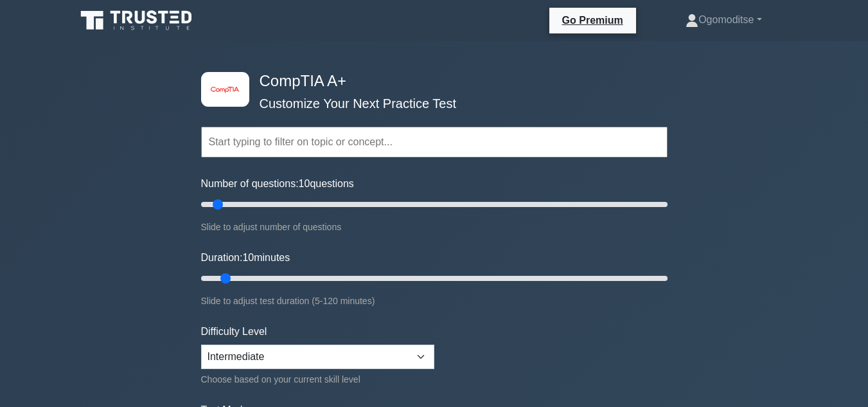 The image size is (868, 407). What do you see at coordinates (317, 379) in the screenshot?
I see `div: Choose based on your current skill level` at bounding box center [317, 379].